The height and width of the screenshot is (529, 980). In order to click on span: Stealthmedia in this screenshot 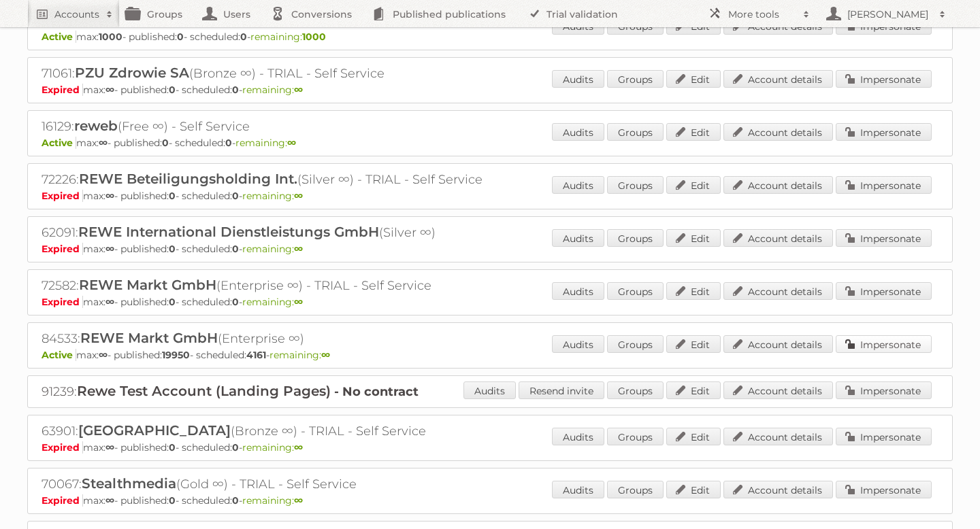, I will do `click(129, 484)`.